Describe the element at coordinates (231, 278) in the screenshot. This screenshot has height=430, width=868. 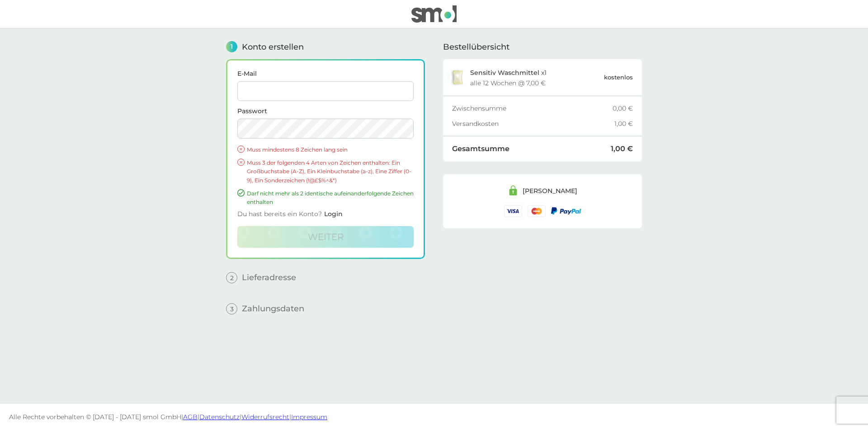
I see `span: 2` at that location.